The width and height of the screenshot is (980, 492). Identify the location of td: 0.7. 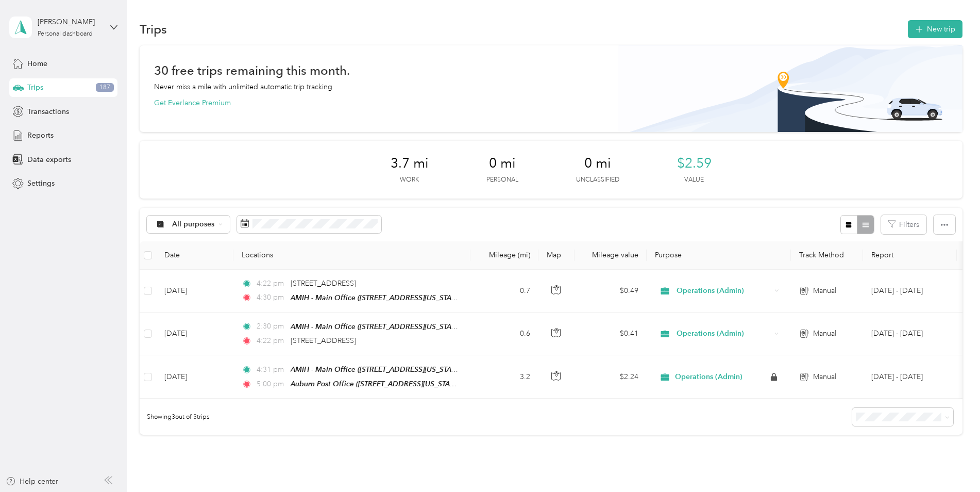
(504, 291).